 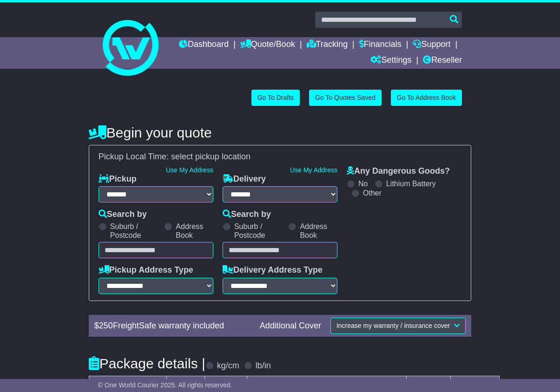 What do you see at coordinates (272, 270) in the screenshot?
I see `label: Delivery Address Type` at bounding box center [272, 270].